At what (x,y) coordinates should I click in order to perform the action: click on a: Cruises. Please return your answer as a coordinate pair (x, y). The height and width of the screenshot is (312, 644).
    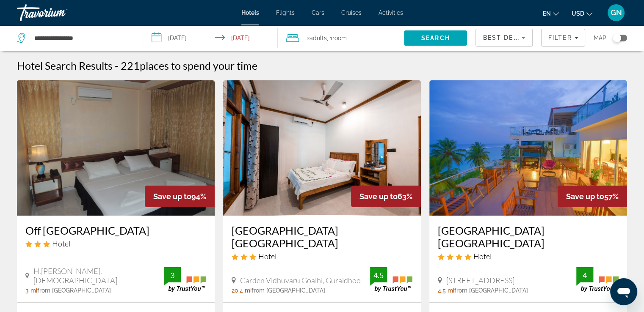
    Looking at the image, I should click on (351, 13).